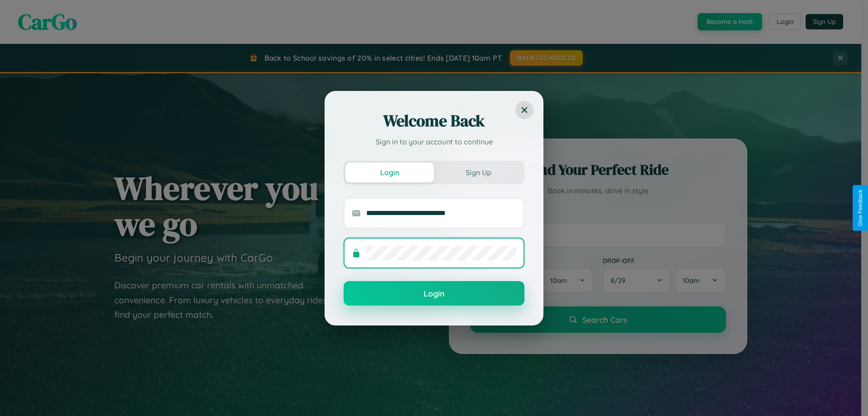  I want to click on h2: Welcome Back, so click(434, 121).